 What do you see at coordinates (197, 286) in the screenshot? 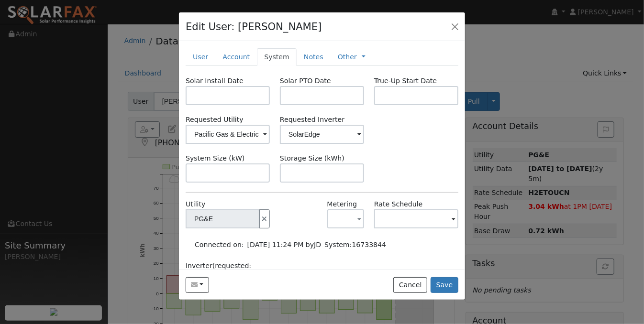
I see `button: danielnamdds@gmail.com` at bounding box center [197, 286].